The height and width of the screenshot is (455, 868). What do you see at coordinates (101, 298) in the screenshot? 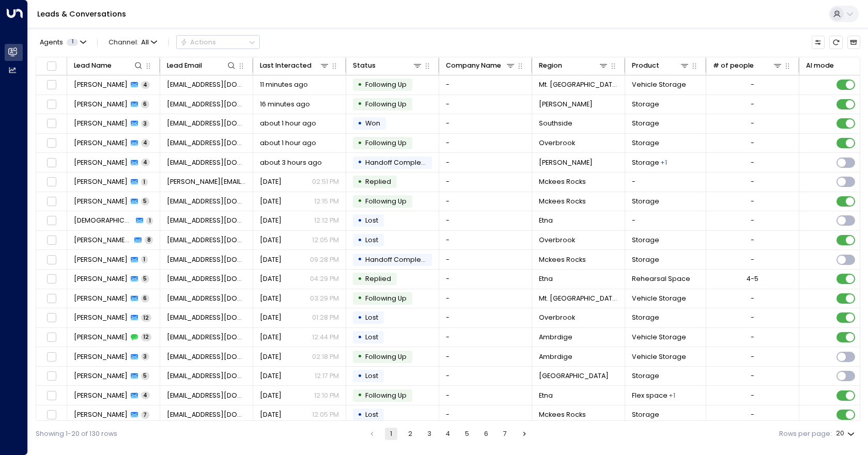
I see `span: Ronald Popovich` at bounding box center [101, 298].